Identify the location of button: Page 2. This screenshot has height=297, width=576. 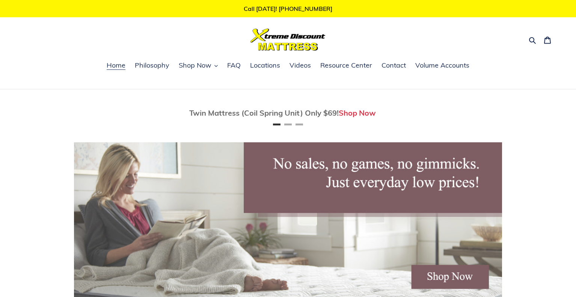
(288, 124).